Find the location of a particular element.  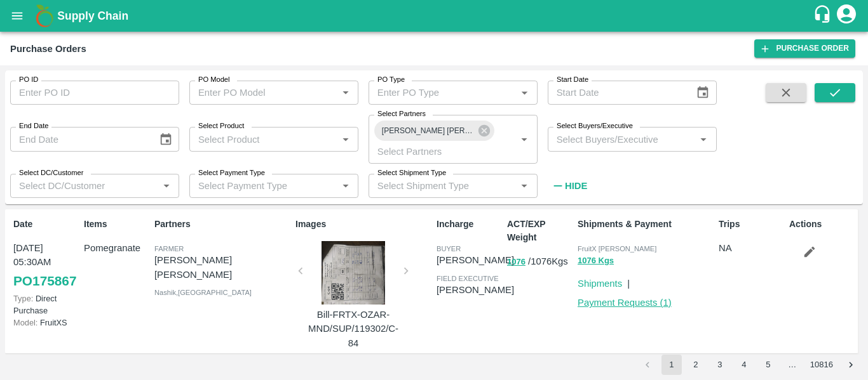

span: Type: is located at coordinates (23, 298).